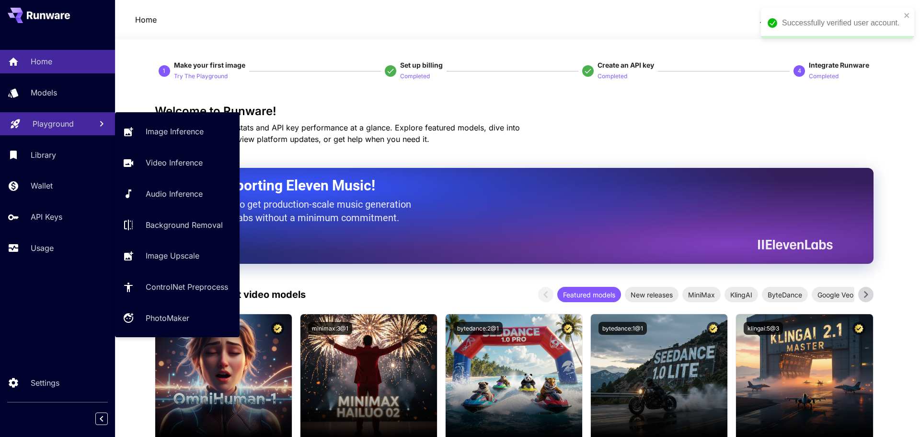  What do you see at coordinates (741, 294) in the screenshot?
I see `span: KlingAI` at bounding box center [741, 294].